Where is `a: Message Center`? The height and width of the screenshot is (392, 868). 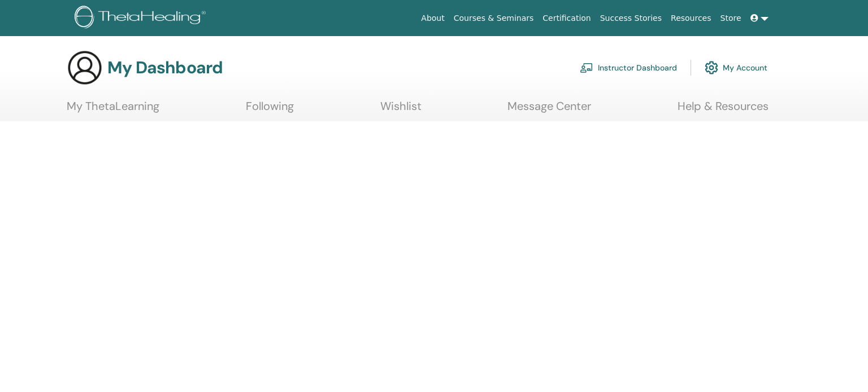 a: Message Center is located at coordinates (549, 110).